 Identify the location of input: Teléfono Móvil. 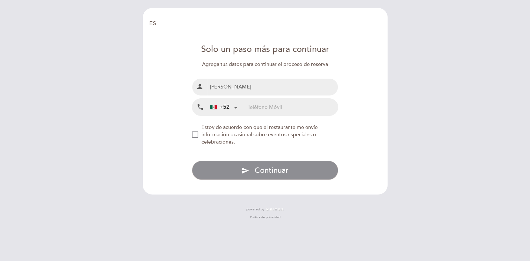
(293, 107).